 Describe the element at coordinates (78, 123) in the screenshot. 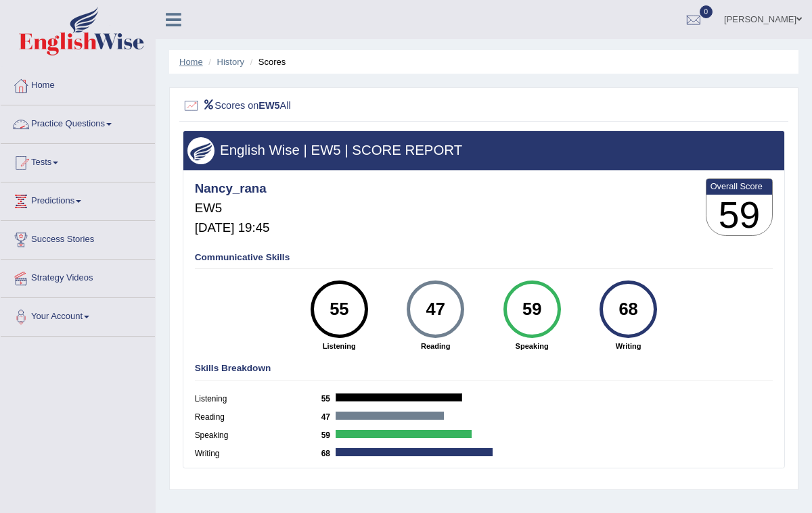

I see `a: Practice Questions` at that location.